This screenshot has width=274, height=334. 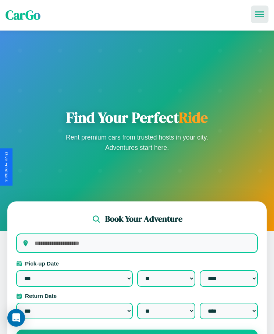 What do you see at coordinates (6, 167) in the screenshot?
I see `div: Give Feedback` at bounding box center [6, 167].